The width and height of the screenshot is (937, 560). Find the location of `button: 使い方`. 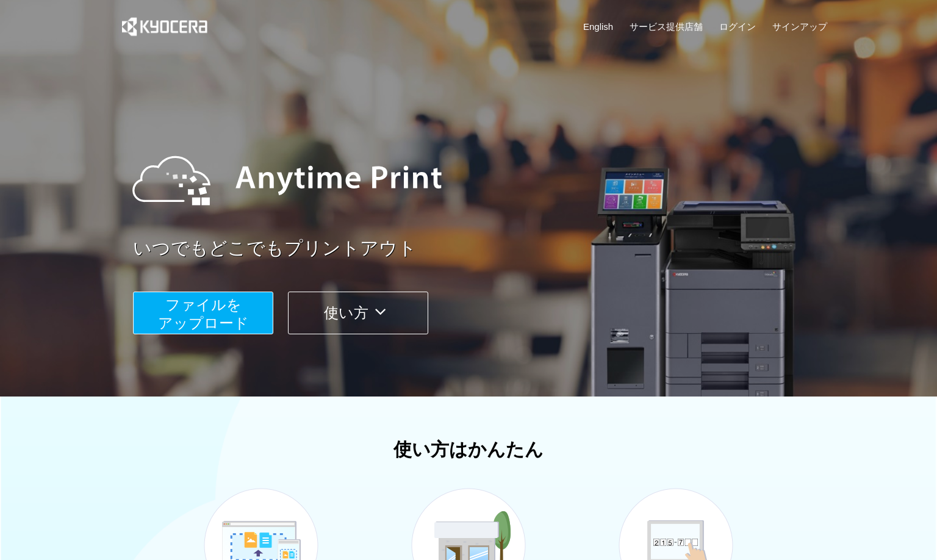

button: 使い方 is located at coordinates (358, 313).